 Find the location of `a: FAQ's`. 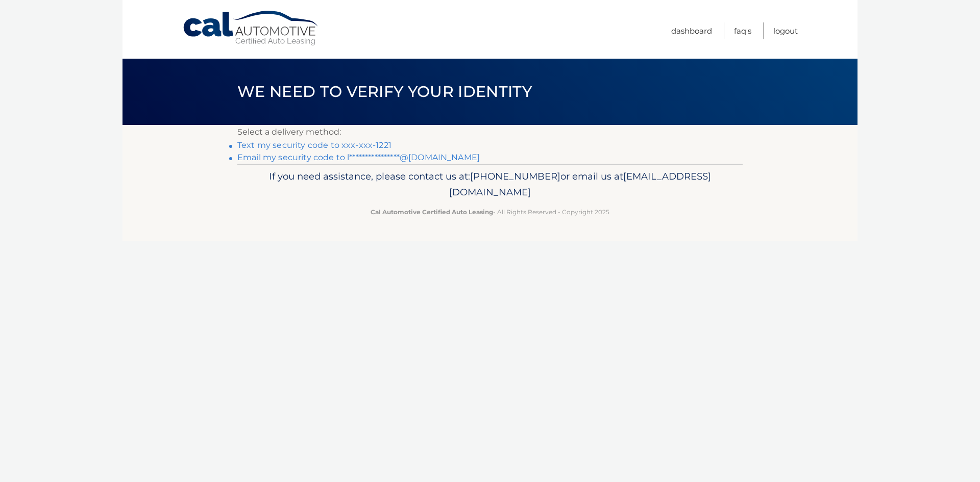

a: FAQ's is located at coordinates (742, 31).